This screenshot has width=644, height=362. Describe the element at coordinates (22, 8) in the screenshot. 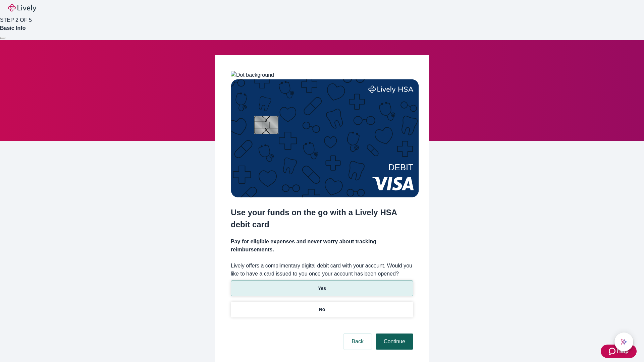

I see `img: Lively` at that location.